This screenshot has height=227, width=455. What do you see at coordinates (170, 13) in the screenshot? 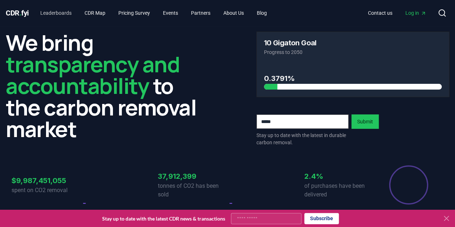
I see `a: Events` at bounding box center [170, 13].